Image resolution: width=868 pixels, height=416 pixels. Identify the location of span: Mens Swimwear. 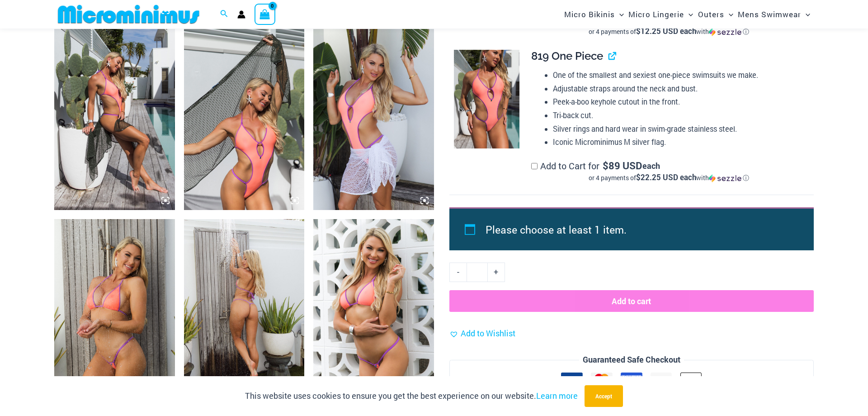
(770, 14).